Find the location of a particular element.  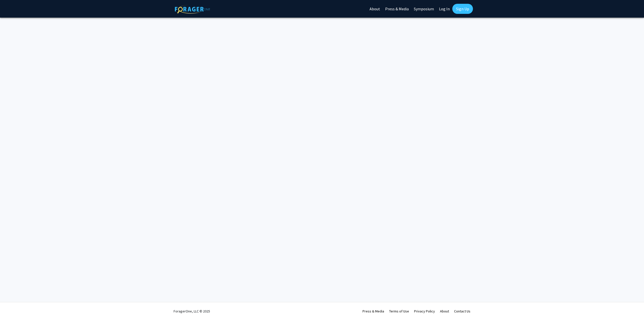

img: ForagerOne Logo is located at coordinates (193, 9).